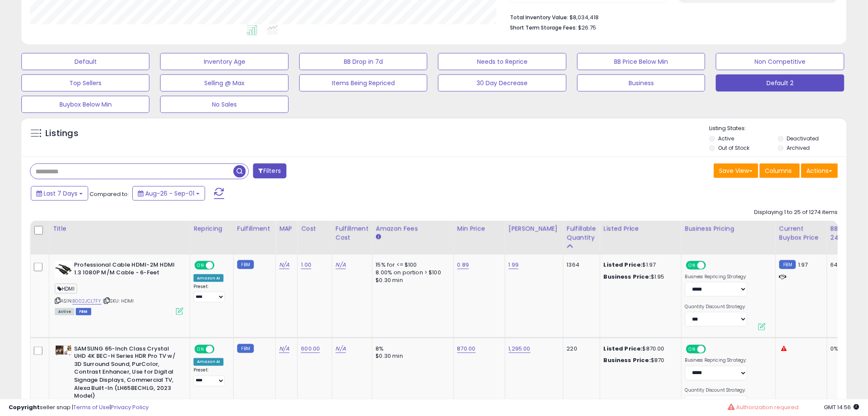 The width and height of the screenshot is (868, 416). What do you see at coordinates (779, 171) in the screenshot?
I see `span: Columns` at bounding box center [779, 171].